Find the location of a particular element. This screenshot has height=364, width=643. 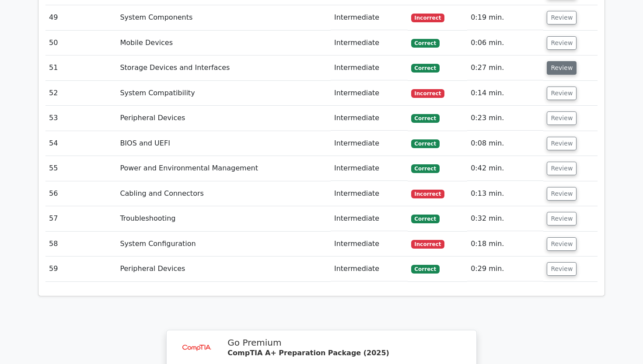

td: System Components is located at coordinates (224, 17).